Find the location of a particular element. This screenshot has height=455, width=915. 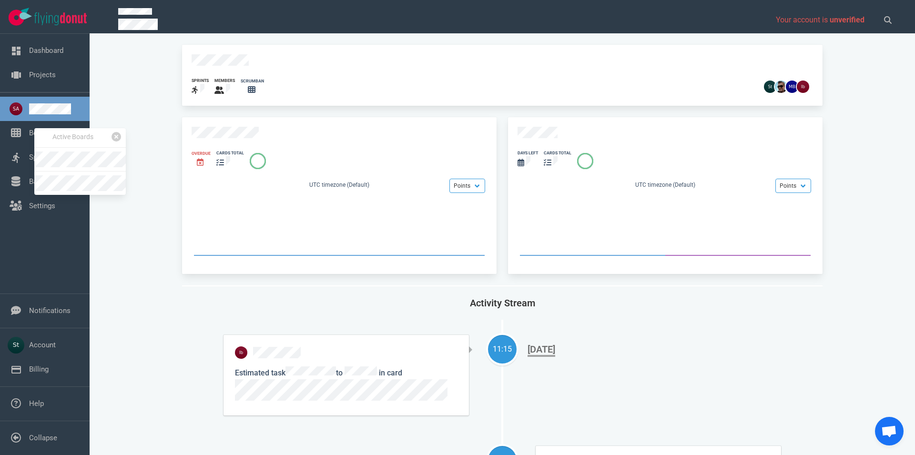

div: Overdue is located at coordinates (201, 153).